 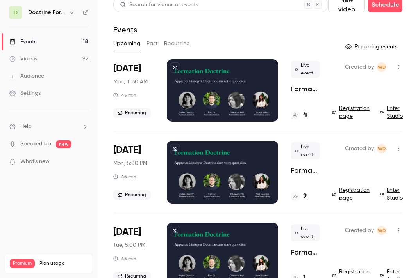 What do you see at coordinates (305, 197) in the screenshot?
I see `h4: 2` at bounding box center [305, 197].